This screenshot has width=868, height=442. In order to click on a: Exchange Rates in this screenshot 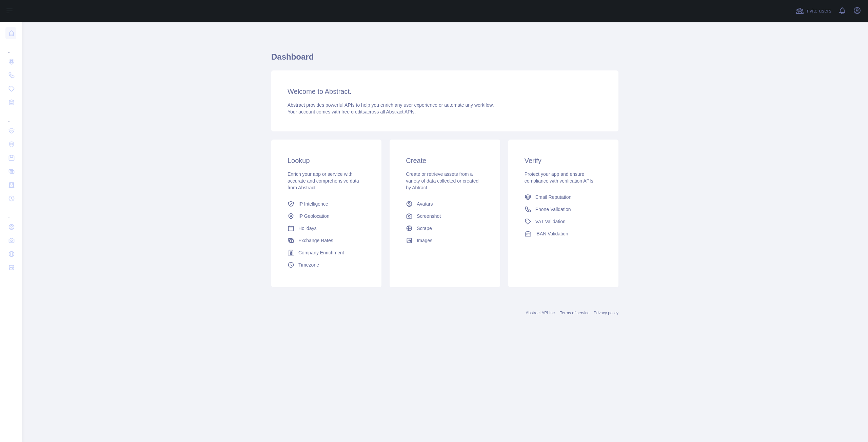, I will do `click(326, 240)`.